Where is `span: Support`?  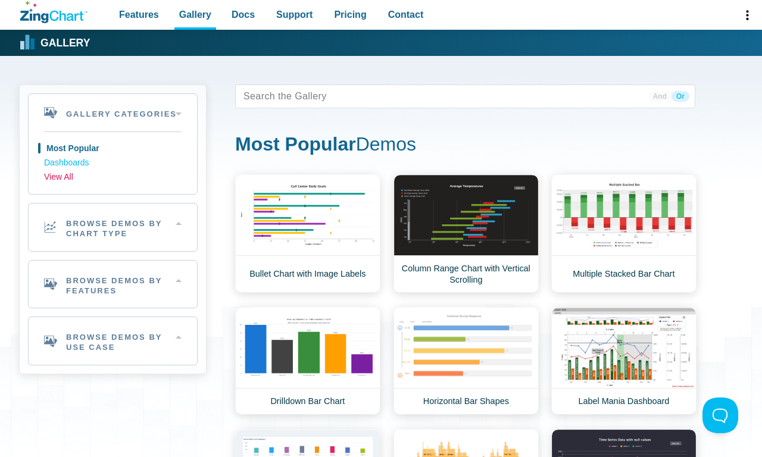 span: Support is located at coordinates (294, 14).